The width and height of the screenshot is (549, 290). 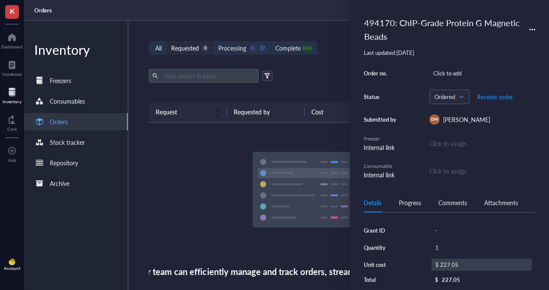 What do you see at coordinates (262, 48) in the screenshot?
I see `div: 17` at bounding box center [262, 48].